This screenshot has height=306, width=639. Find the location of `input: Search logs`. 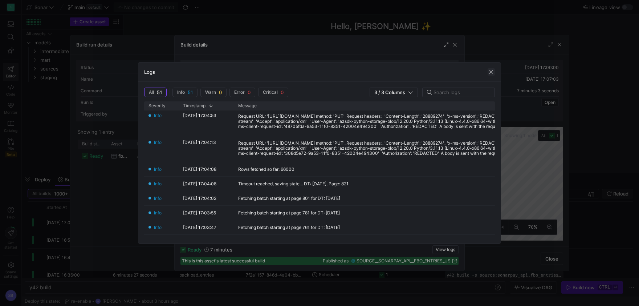

input: Search logs is located at coordinates (461, 92).